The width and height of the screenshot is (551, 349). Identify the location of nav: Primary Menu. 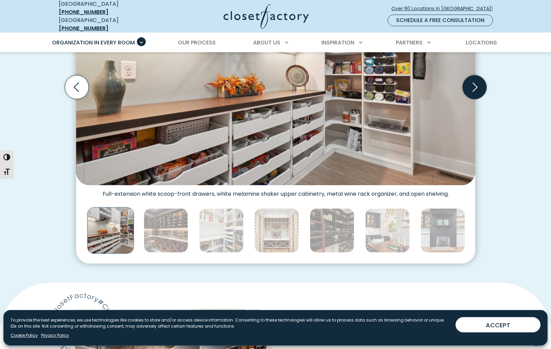
(275, 43).